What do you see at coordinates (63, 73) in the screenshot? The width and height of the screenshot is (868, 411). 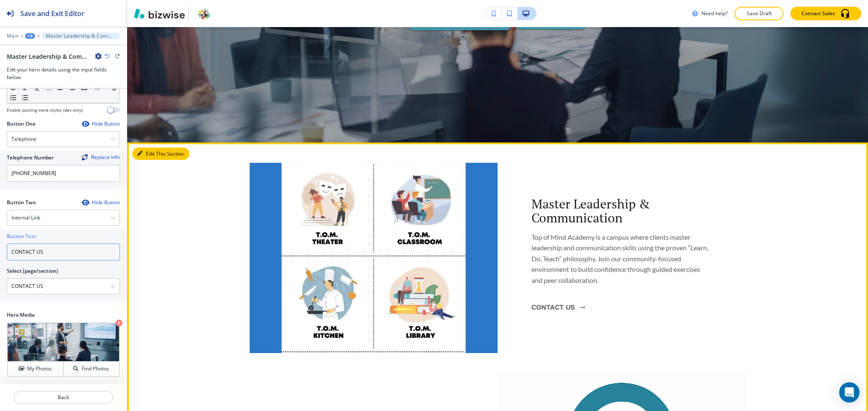 I see `h3: Edit your hero details using the input fields below` at bounding box center [63, 73].